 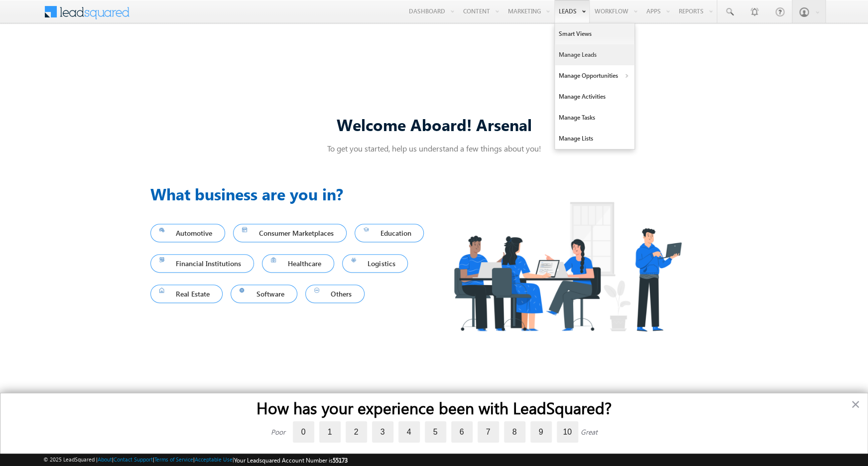 I want to click on span: Consumer Marketplaces, so click(x=290, y=233).